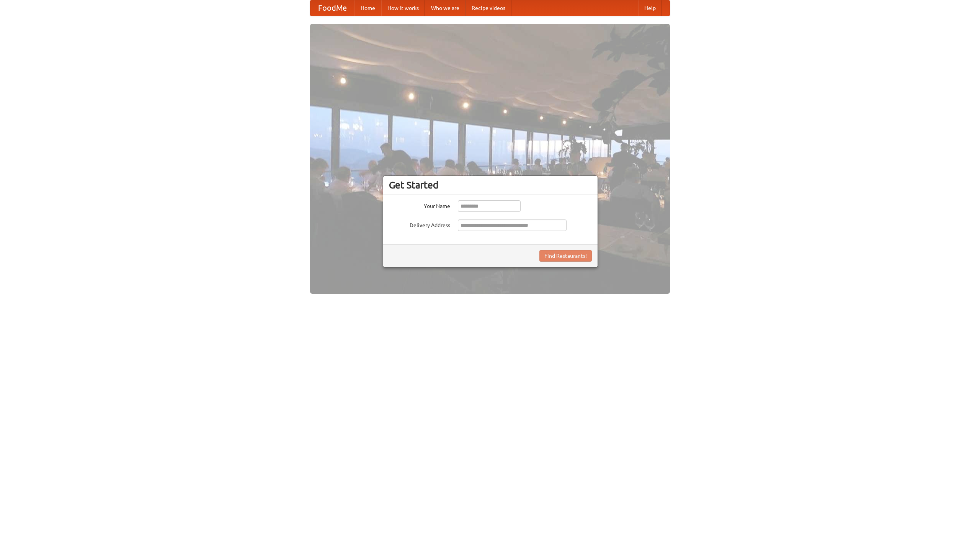 Image resolution: width=980 pixels, height=542 pixels. What do you see at coordinates (445, 8) in the screenshot?
I see `a: Who we are` at bounding box center [445, 8].